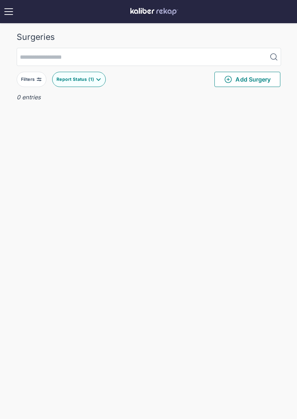 This screenshot has width=297, height=419. What do you see at coordinates (99, 79) in the screenshot?
I see `img: filter-caret-down-teal.92025d28.svg` at bounding box center [99, 79].